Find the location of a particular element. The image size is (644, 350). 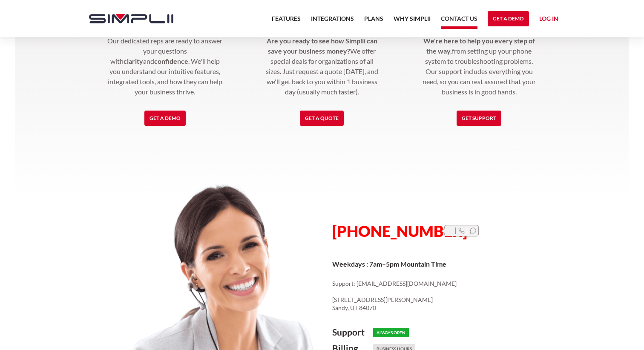

h4: Support is located at coordinates (352, 332).